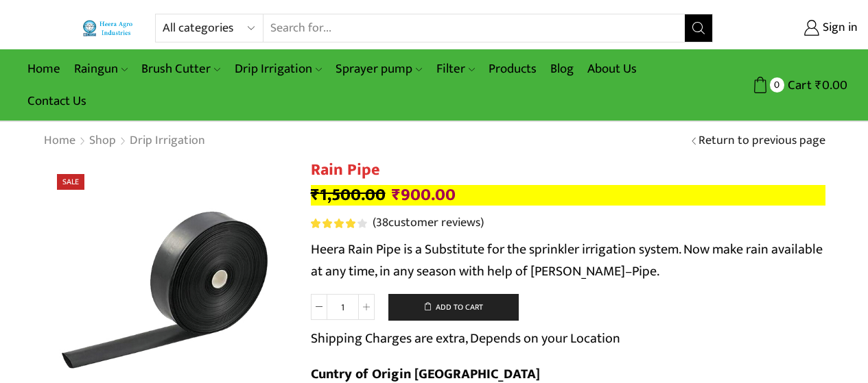 This screenshot has height=383, width=868. What do you see at coordinates (101, 69) in the screenshot?
I see `a: Raingun` at bounding box center [101, 69].